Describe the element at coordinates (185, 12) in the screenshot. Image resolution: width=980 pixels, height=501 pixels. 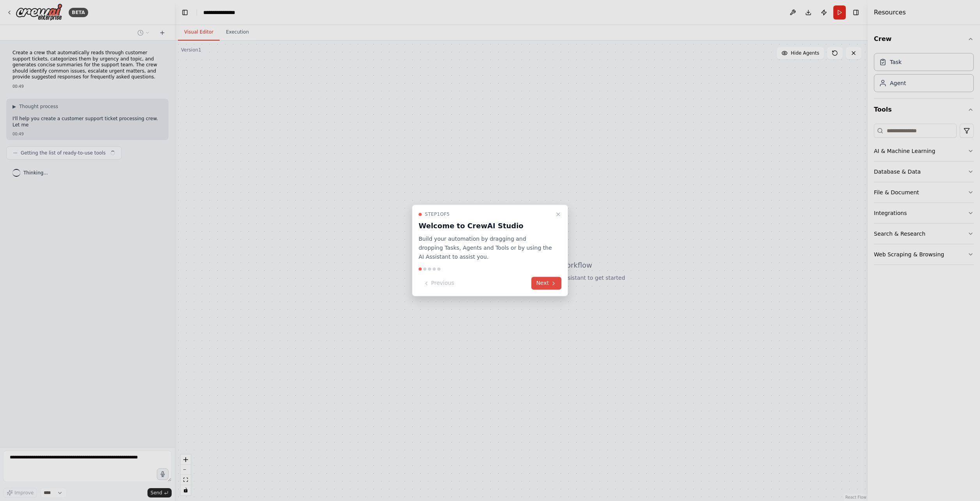
I see `button: Hide left sidebar` at that location.